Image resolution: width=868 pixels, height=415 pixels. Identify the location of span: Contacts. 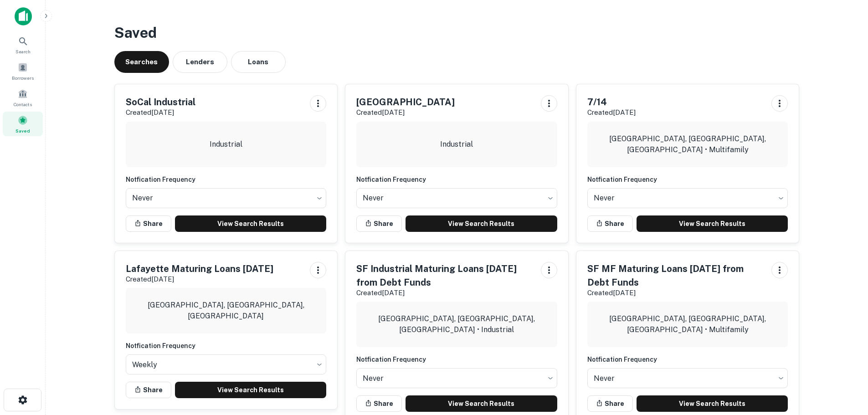
(23, 104).